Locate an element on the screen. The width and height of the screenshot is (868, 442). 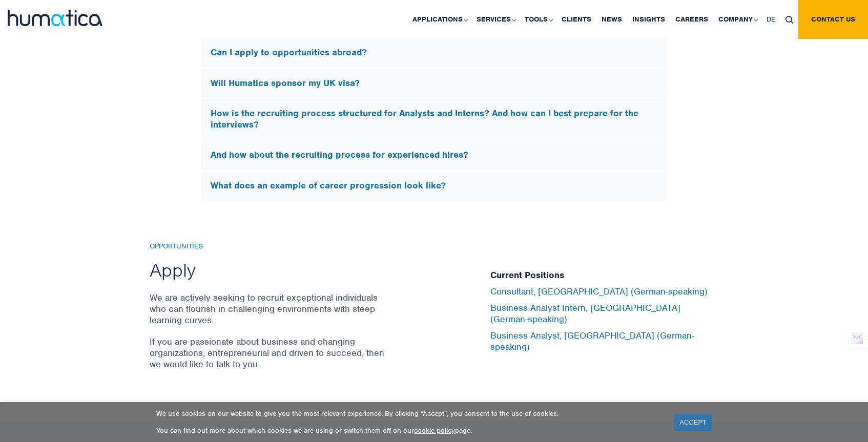
a: ACCEPT is located at coordinates (692, 422).